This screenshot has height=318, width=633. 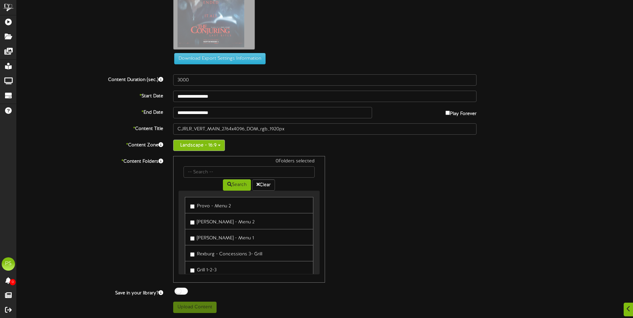 What do you see at coordinates (447, 113) in the screenshot?
I see `input: Play Forever` at bounding box center [447, 113].